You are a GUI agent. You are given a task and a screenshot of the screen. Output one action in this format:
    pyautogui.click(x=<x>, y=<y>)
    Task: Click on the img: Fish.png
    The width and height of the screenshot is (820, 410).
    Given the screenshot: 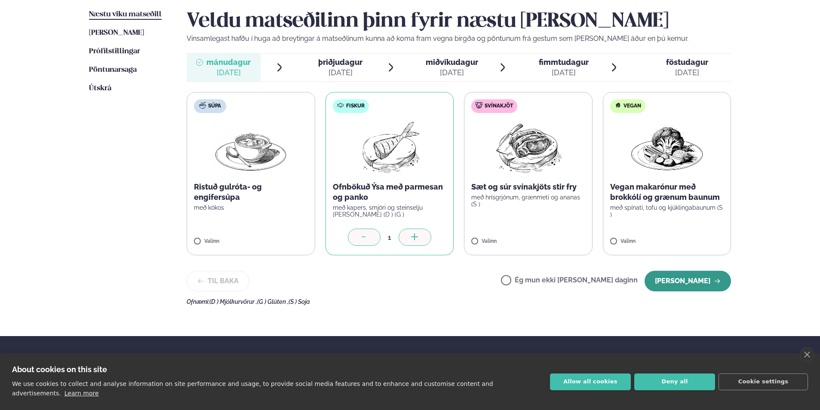 What is the action you would take?
    pyautogui.click(x=389, y=147)
    